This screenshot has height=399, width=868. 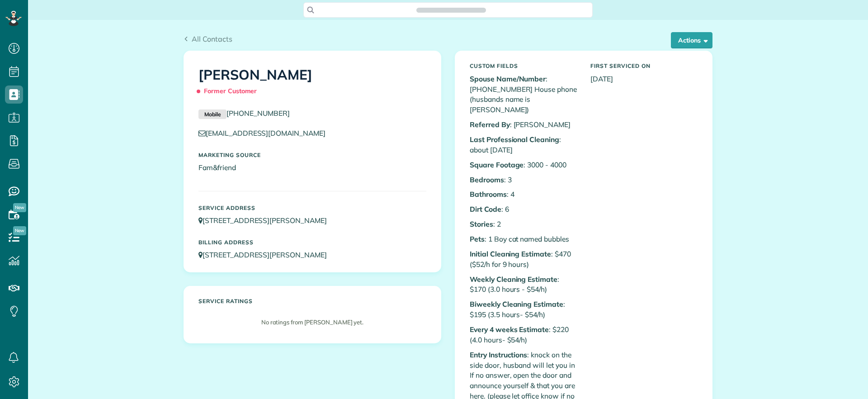 I want to click on p: : $470 ($52/h for 9 hours), so click(x=523, y=259).